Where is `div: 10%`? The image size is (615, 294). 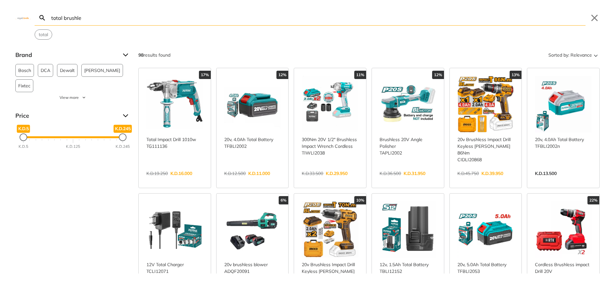 div: 10% is located at coordinates (360, 201).